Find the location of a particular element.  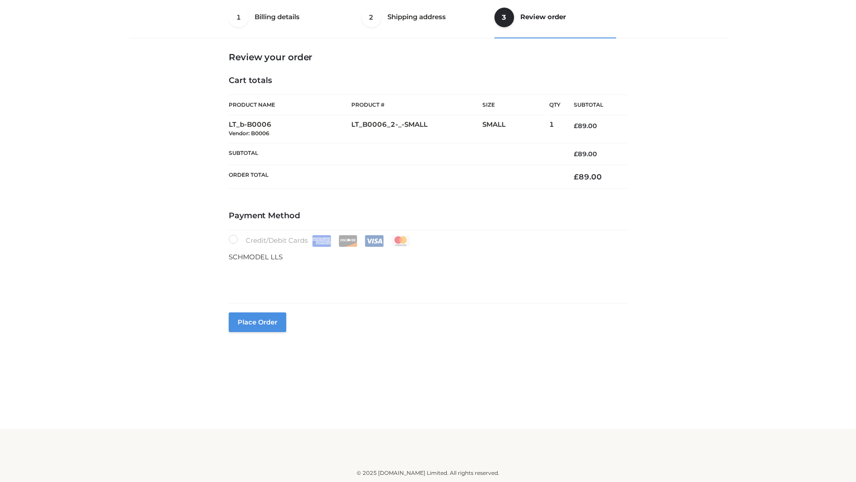

th: Qty is located at coordinates (555, 105).